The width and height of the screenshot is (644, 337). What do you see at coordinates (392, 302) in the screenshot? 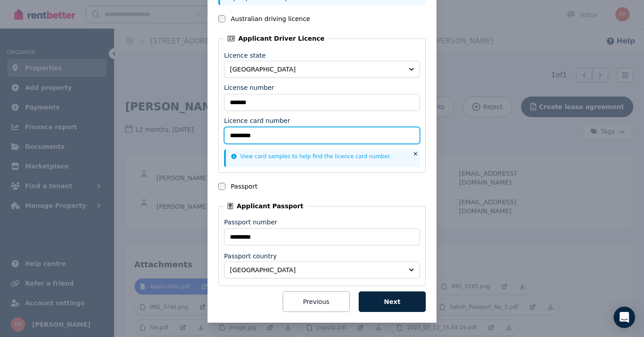
I see `button: Next` at bounding box center [392, 302].